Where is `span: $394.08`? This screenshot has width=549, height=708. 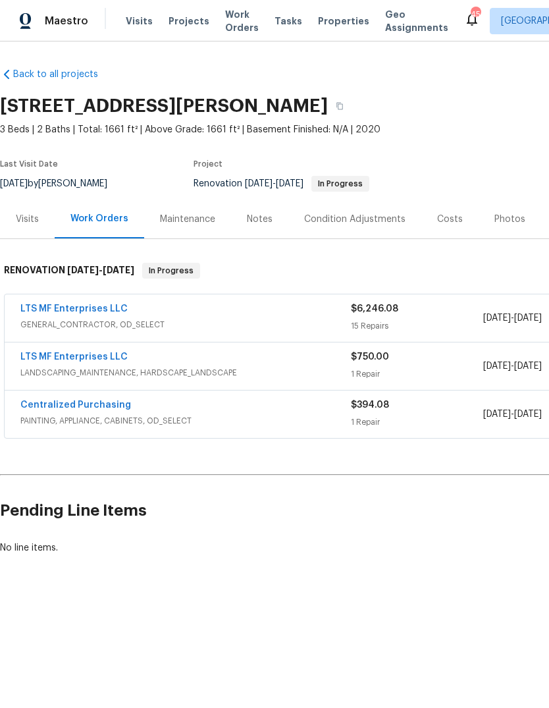
span: $394.08 is located at coordinates (370, 405).